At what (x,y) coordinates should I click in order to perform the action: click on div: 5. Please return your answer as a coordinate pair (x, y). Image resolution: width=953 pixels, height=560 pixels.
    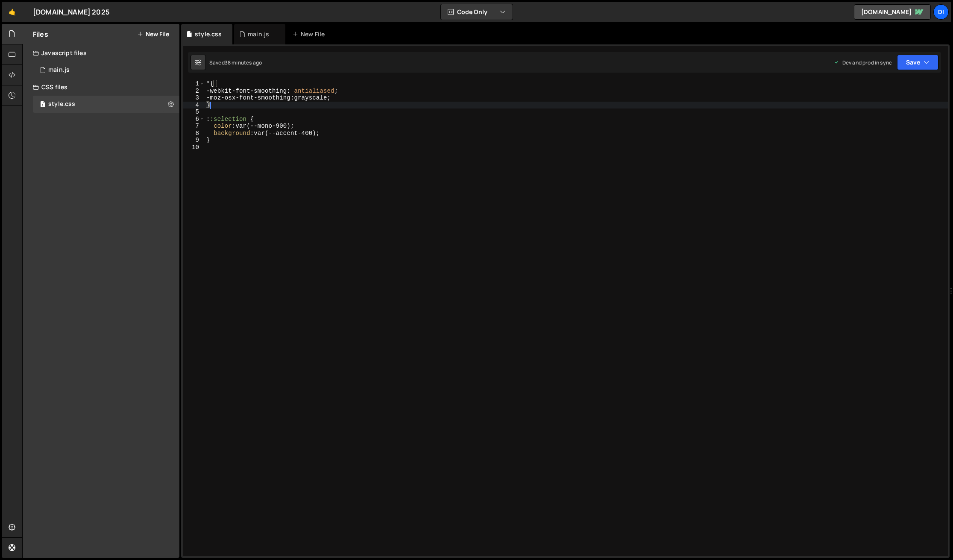
    Looking at the image, I should click on (193, 112).